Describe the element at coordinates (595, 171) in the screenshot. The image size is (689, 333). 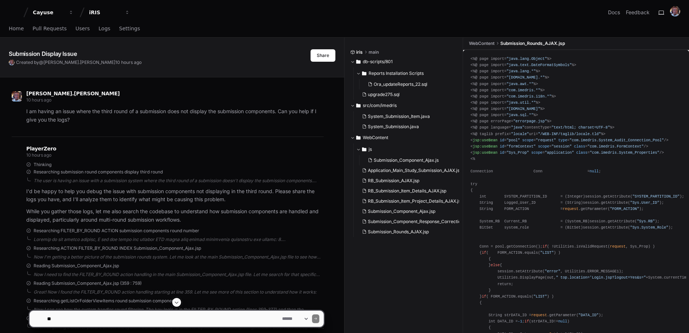
I see `span: null` at that location.